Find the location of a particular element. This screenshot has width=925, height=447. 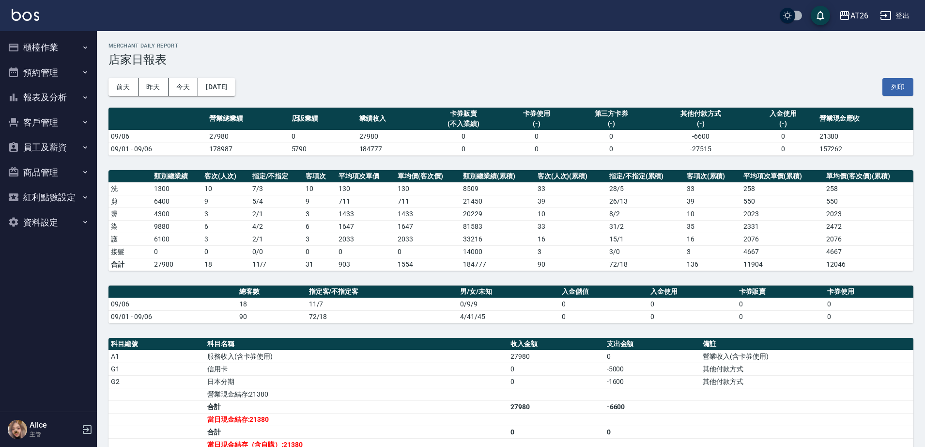

td: 90 is located at coordinates (571, 264).